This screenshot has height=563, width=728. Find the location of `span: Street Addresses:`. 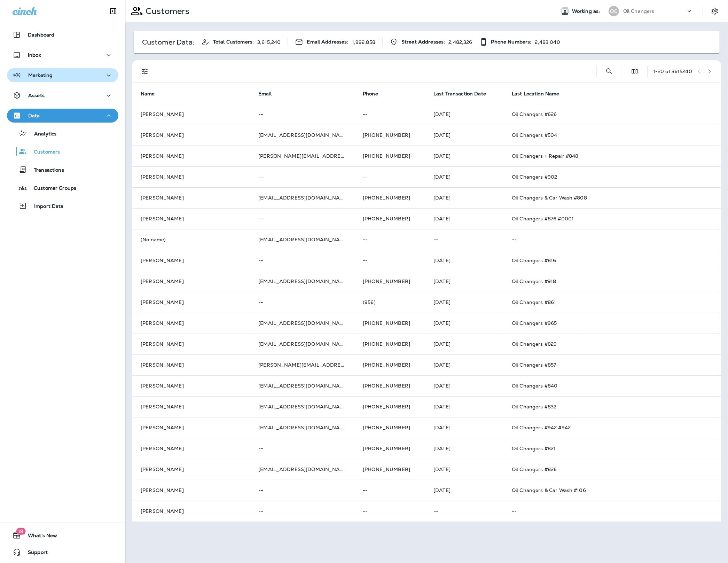

span: Street Addresses: is located at coordinates (423, 42).